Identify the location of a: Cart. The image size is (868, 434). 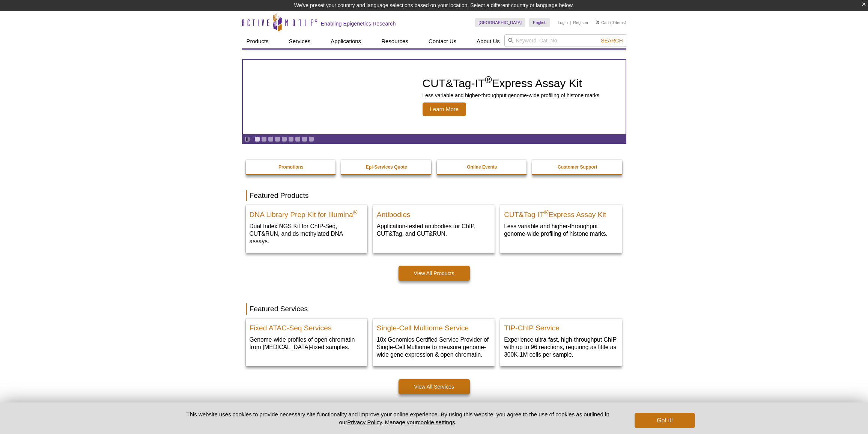
(602, 23).